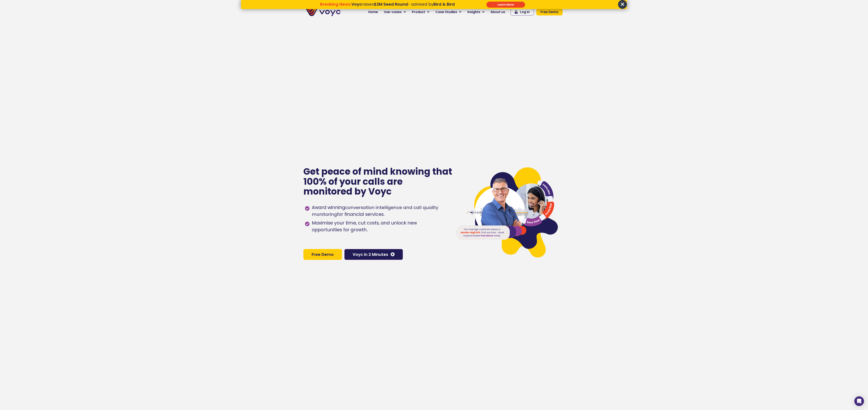 The width and height of the screenshot is (868, 410). What do you see at coordinates (524, 12) in the screenshot?
I see `span: Log In` at bounding box center [524, 12].